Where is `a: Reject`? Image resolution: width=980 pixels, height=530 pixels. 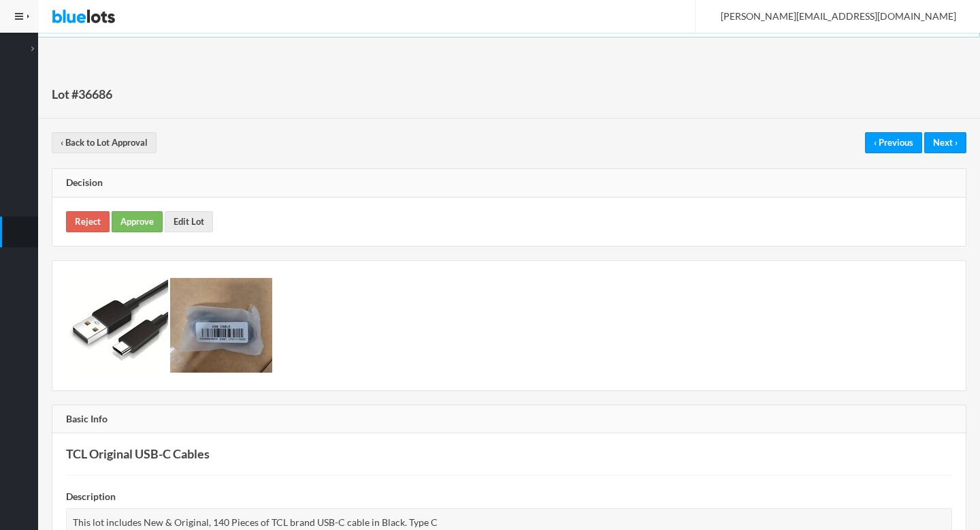 a: Reject is located at coordinates (88, 221).